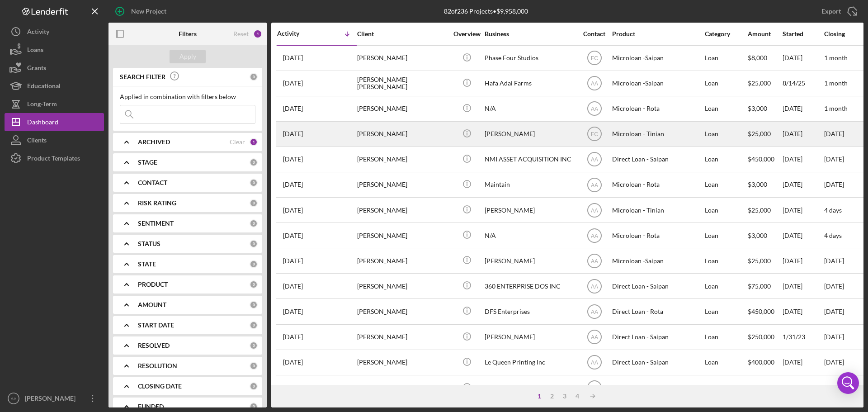 The height and width of the screenshot is (412, 868). Describe the element at coordinates (765, 337) in the screenshot. I see `div: $250,000` at that location.